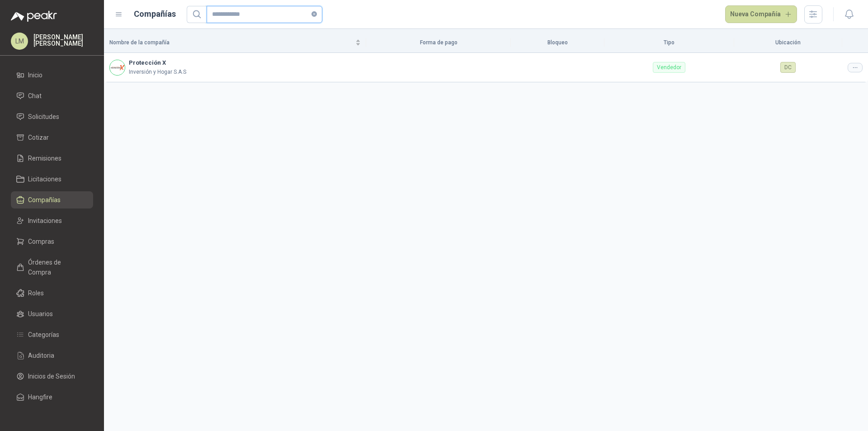 This screenshot has height=431, width=868. Describe the element at coordinates (39, 137) in the screenshot. I see `span: Cotizar` at that location.